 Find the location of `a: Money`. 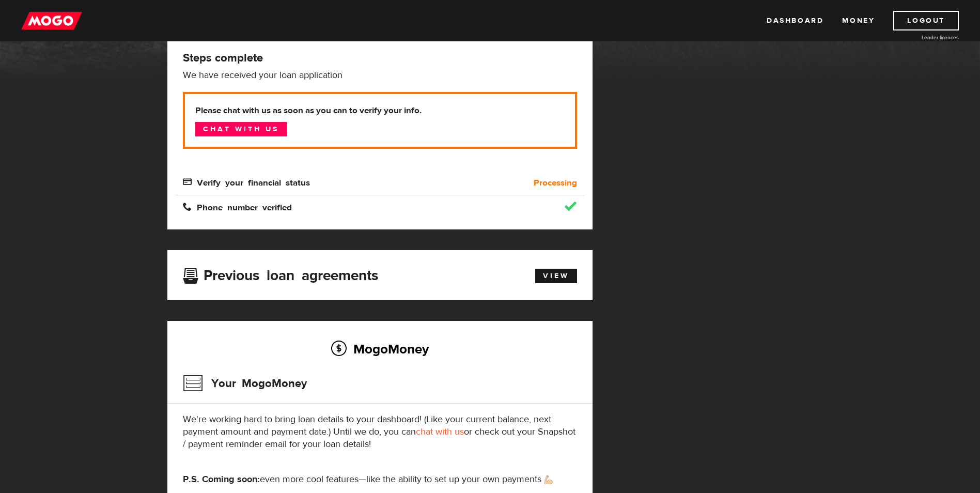

a: Money is located at coordinates (858, 20).